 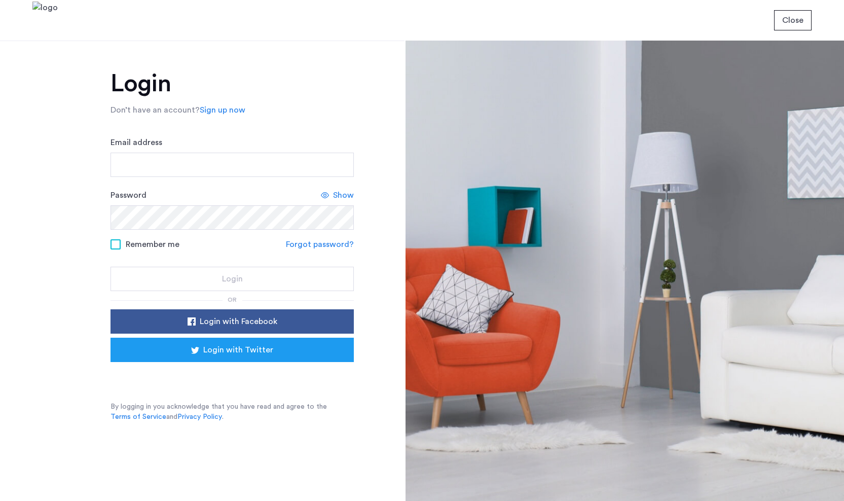 What do you see at coordinates (128, 195) in the screenshot?
I see `label: Password` at bounding box center [128, 195].